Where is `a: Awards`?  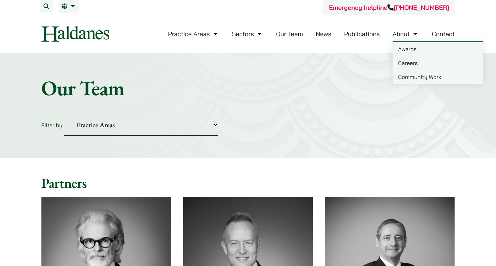 a: Awards is located at coordinates (438, 49).